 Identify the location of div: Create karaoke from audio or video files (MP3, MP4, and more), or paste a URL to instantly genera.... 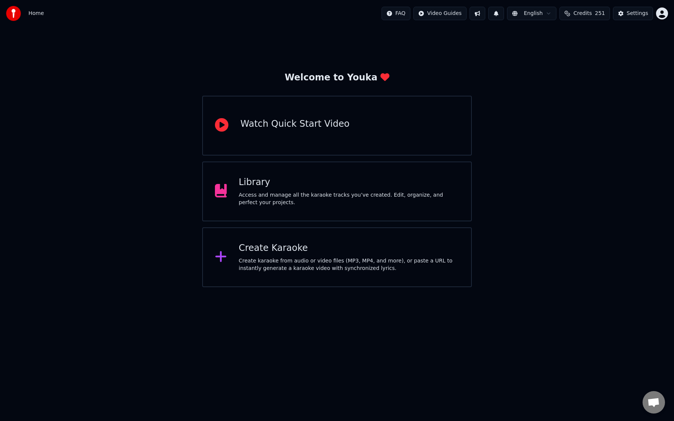
(349, 265).